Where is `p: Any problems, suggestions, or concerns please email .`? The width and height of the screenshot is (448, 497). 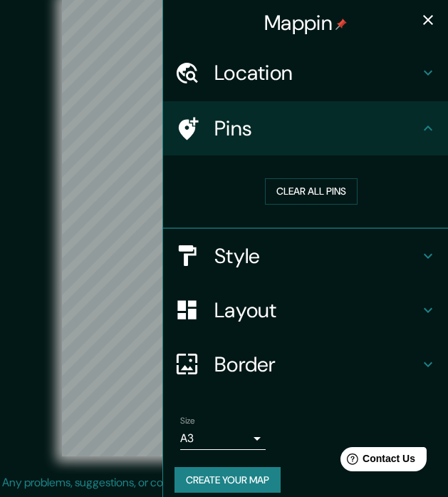
p: Any problems, suggestions, or concerns please email . is located at coordinates (221, 482).